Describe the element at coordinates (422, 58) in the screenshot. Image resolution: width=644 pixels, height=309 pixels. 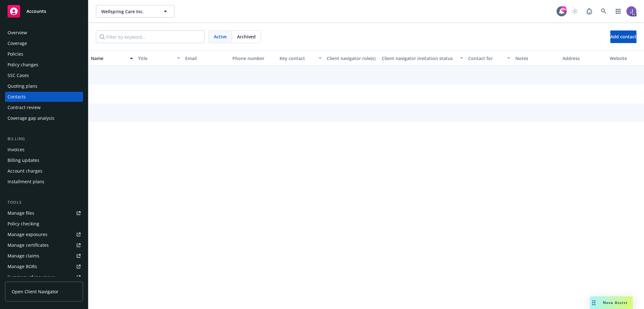
I see `button: Client navigator invitation status` at that location.